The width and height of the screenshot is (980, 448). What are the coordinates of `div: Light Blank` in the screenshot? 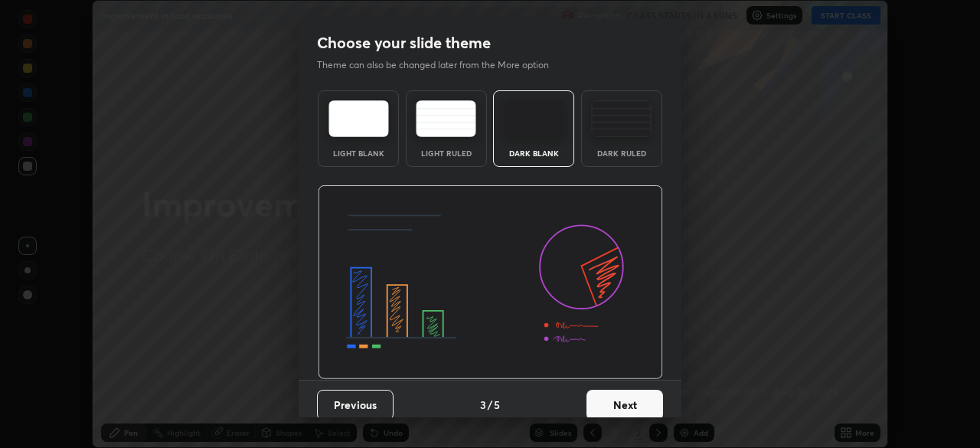 It's located at (358, 153).